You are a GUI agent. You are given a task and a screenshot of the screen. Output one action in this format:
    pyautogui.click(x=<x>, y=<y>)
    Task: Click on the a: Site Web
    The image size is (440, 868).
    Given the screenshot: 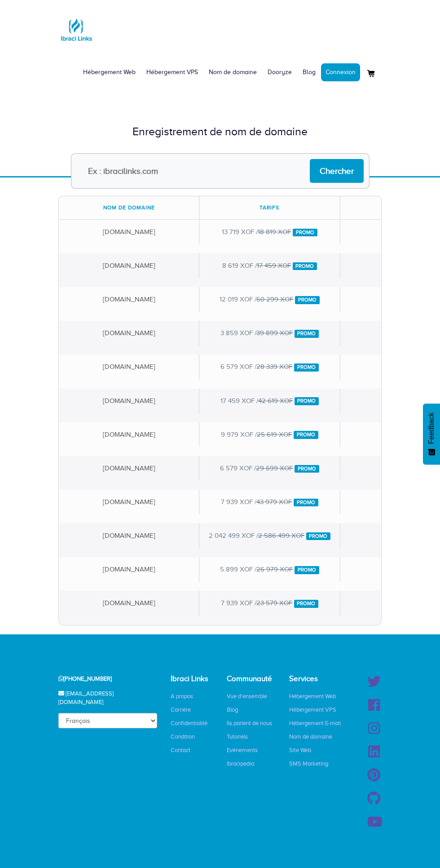 What is the action you would take?
    pyautogui.click(x=300, y=749)
    